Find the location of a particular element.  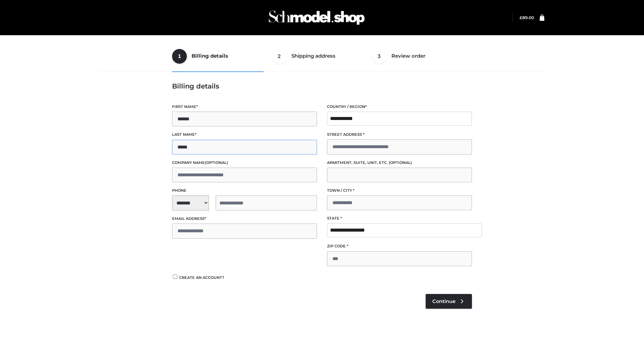

label: State is located at coordinates (400, 218).